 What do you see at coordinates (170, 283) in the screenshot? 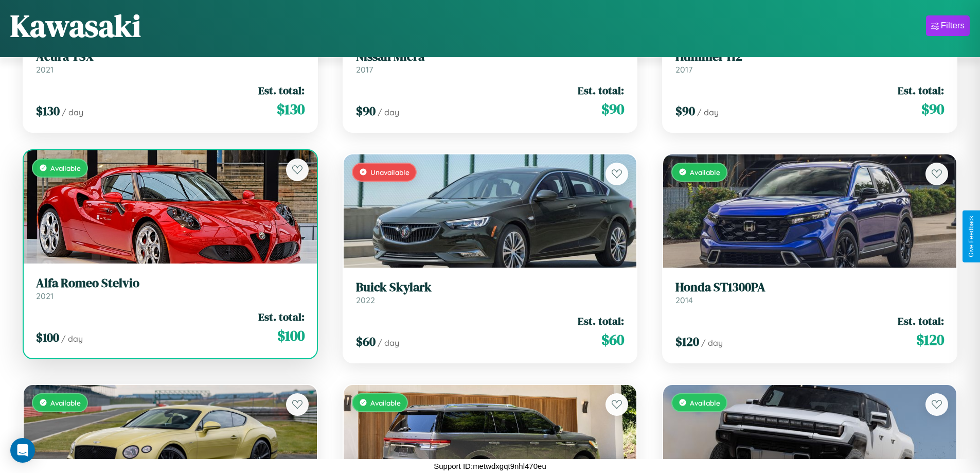
I see `h3: Alfa Romeo Stelvio` at bounding box center [170, 283].